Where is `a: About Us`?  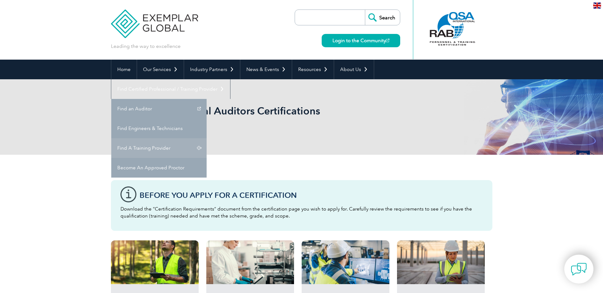
a: About Us is located at coordinates (354, 70).